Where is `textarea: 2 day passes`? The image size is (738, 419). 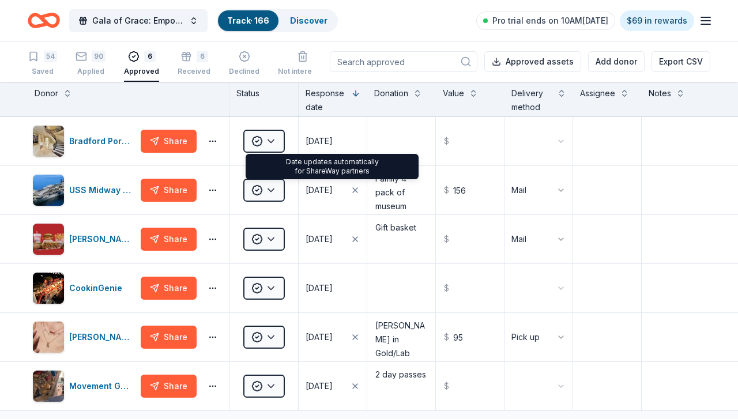 textarea: 2 day passes is located at coordinates (401, 386).